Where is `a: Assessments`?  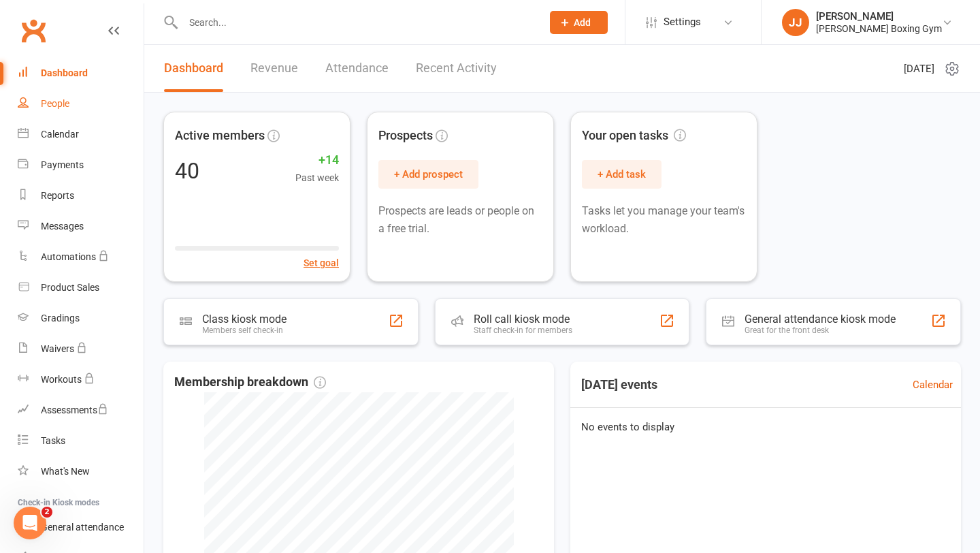
a: Assessments is located at coordinates (80, 410).